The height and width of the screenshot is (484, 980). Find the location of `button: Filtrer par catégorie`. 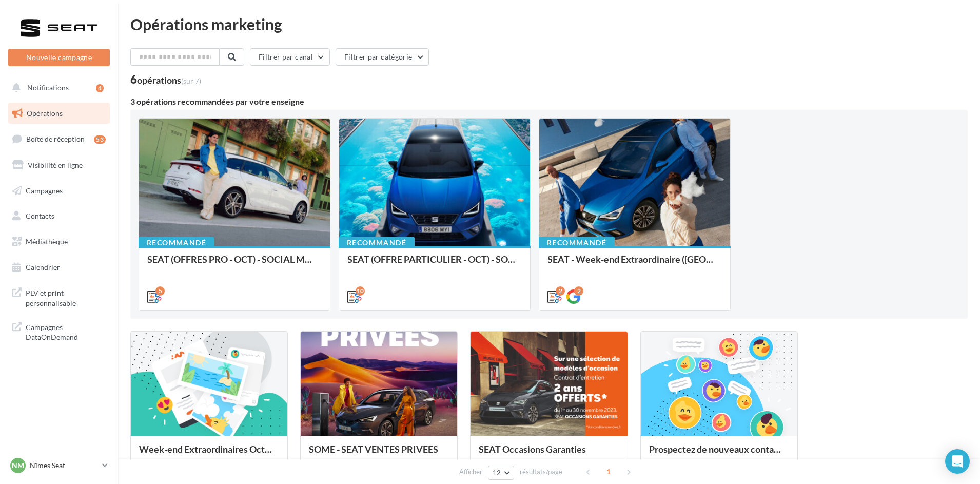

button: Filtrer par catégorie is located at coordinates (382, 57).